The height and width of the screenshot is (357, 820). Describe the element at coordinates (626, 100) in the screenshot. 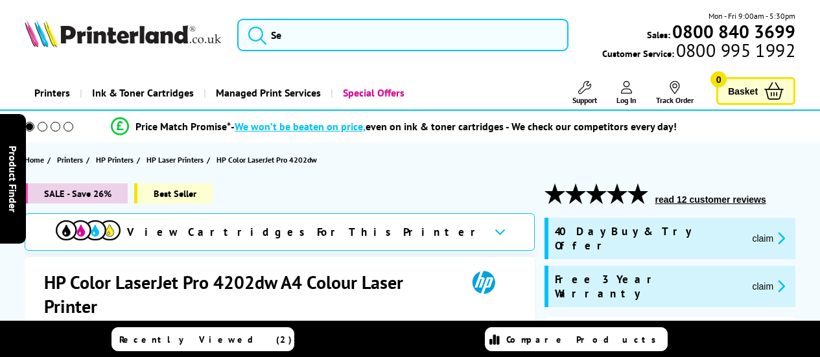

I see `span: Log In` at that location.